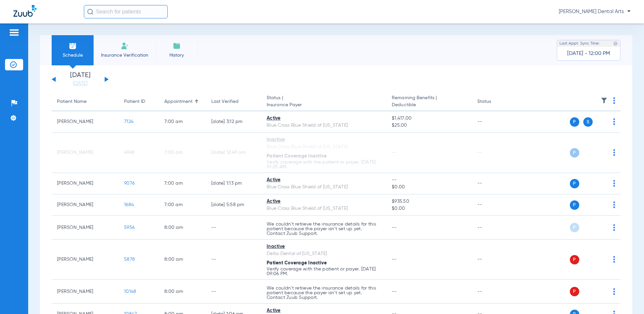  Describe the element at coordinates (580, 44) in the screenshot. I see `span: Last Appt. Sync Time:` at that location.